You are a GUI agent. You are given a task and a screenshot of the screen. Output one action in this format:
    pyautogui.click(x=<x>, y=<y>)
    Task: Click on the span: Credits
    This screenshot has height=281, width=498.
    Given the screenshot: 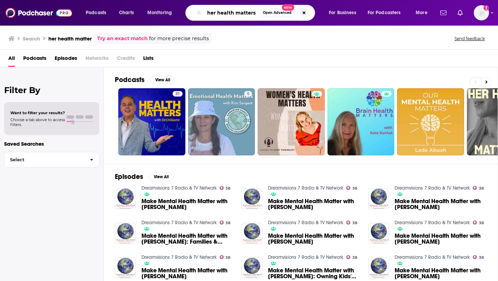 What is the action you would take?
    pyautogui.click(x=126, y=60)
    